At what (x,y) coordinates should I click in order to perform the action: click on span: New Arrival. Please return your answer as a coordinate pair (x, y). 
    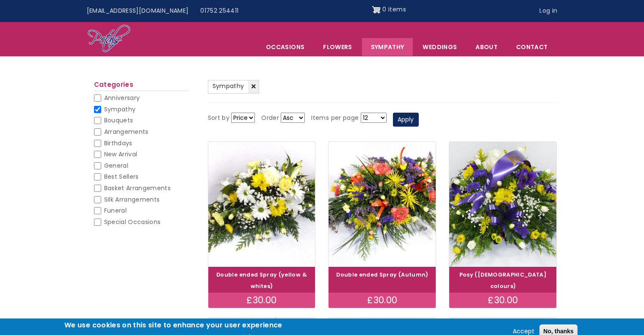
    Looking at the image, I should click on (121, 154).